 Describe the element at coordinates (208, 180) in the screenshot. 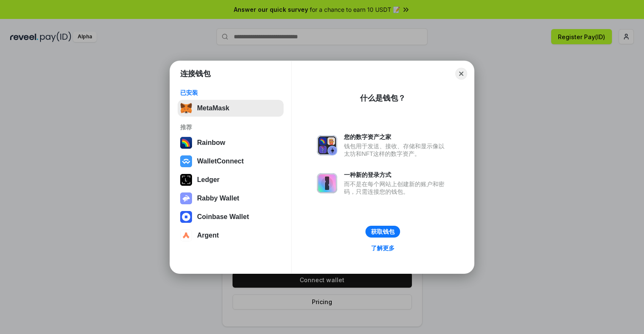

I see `div: Ledger` at that location.